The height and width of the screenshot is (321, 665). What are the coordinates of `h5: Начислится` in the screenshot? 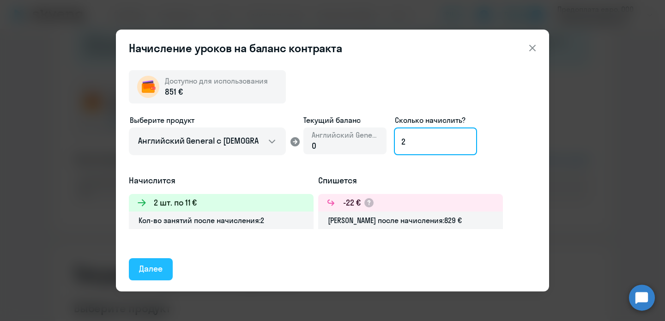 It's located at (221, 181).